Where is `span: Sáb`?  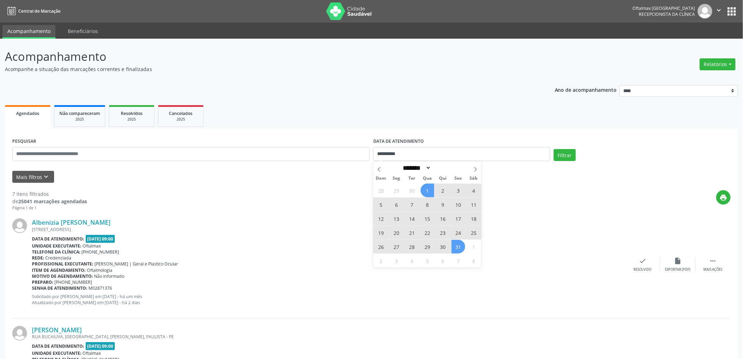 span: Sáb is located at coordinates (474, 178).